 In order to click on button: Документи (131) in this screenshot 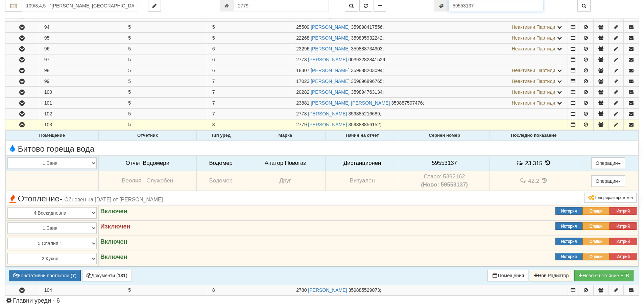, I will do `click(107, 276)`.